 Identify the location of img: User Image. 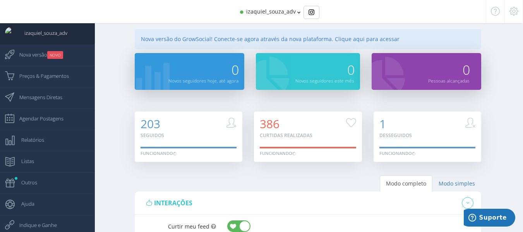
(11, 33).